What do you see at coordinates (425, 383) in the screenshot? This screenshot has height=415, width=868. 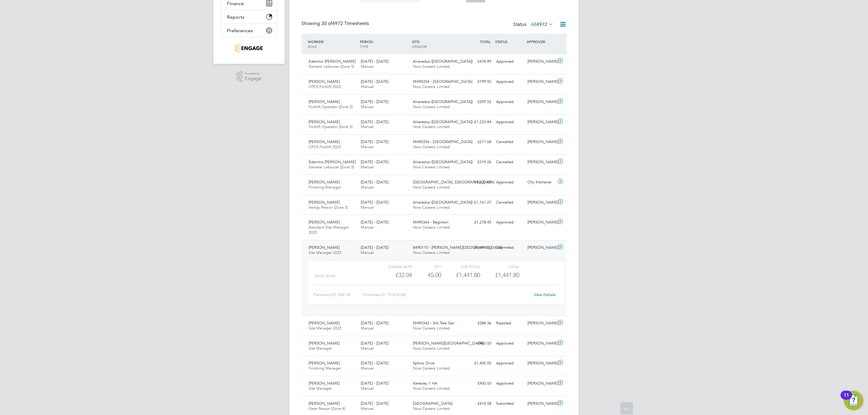 I see `span: Keresley 1 HA` at bounding box center [425, 383].